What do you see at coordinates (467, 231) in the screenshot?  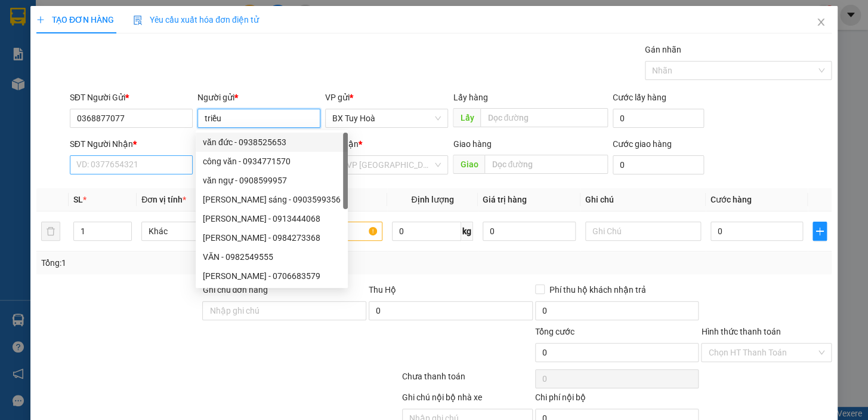 I see `span: kg` at bounding box center [467, 231].